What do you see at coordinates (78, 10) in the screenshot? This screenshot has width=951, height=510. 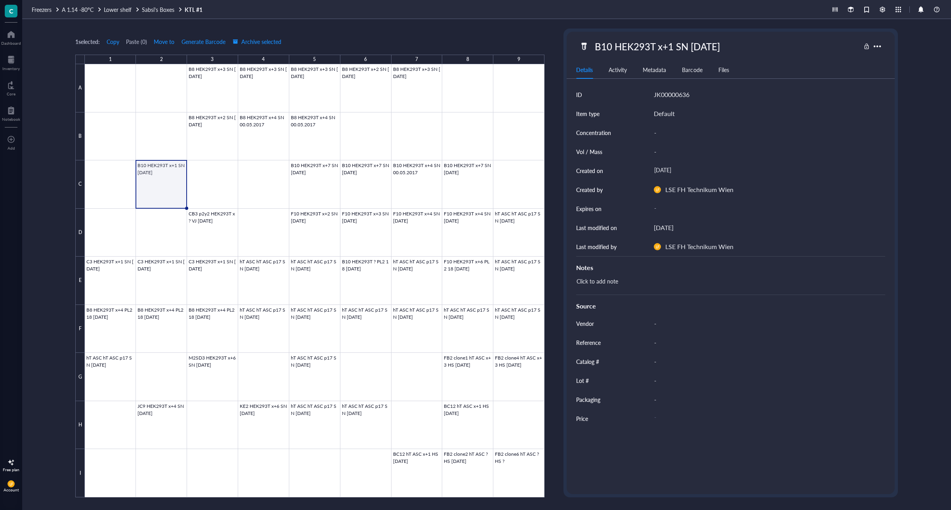 I see `span: A 1.14 -80°C` at bounding box center [78, 10].